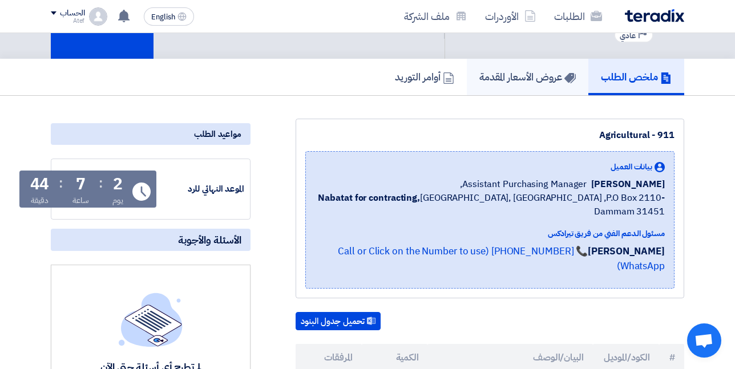  I want to click on div: دردشة مفتوحة, so click(704, 341).